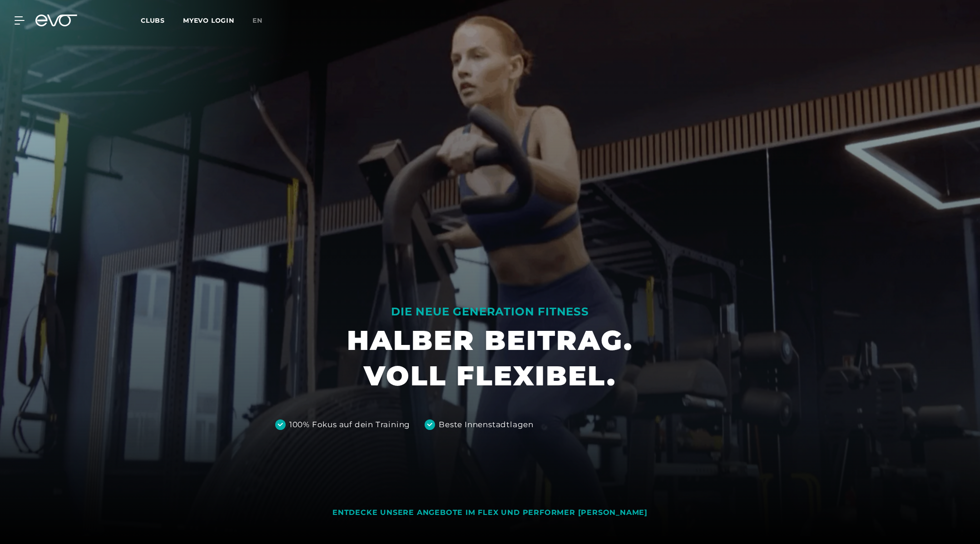 This screenshot has height=544, width=980. What do you see at coordinates (208, 21) in the screenshot?
I see `a: MYEVO LOGIN` at bounding box center [208, 21].